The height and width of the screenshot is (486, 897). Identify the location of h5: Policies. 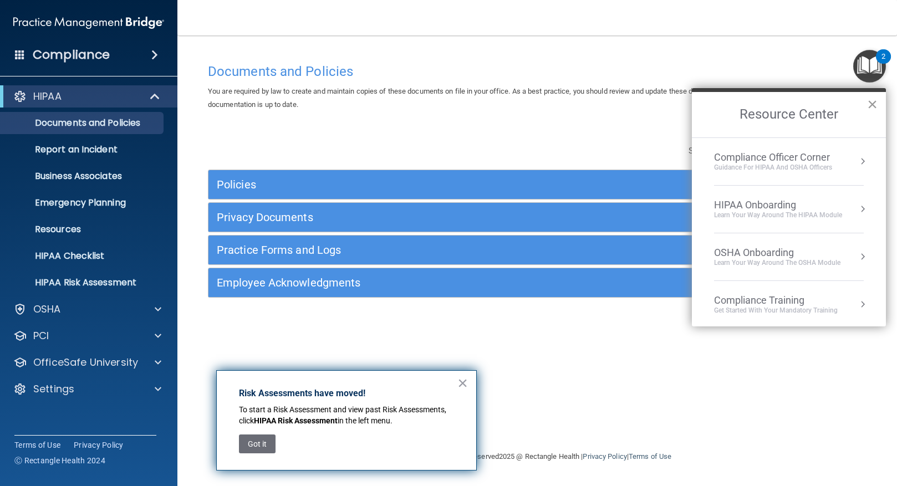
(455, 185).